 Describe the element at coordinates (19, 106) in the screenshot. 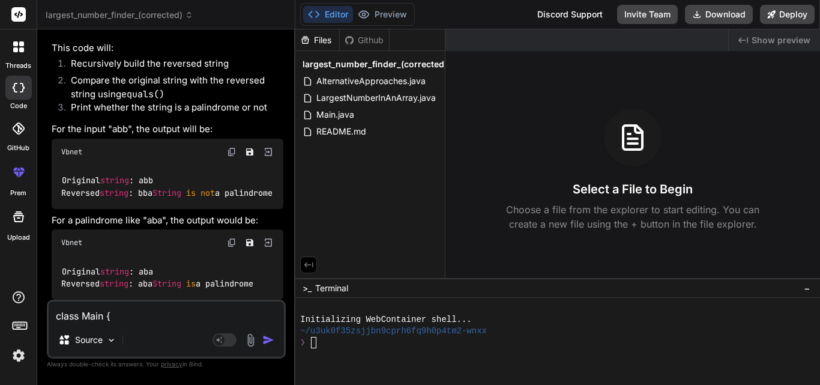

I see `label: code` at that location.